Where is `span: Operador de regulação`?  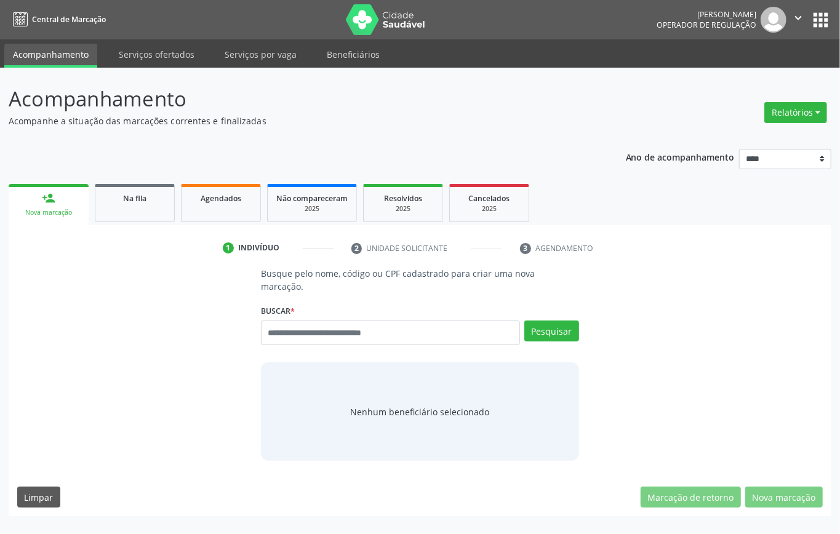
span: Operador de regulação is located at coordinates (707, 25).